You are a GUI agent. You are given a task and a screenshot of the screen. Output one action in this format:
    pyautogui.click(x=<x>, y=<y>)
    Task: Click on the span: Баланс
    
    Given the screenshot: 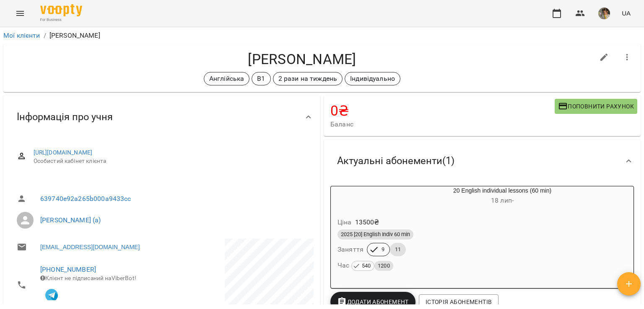 What is the action you would take?
    pyautogui.click(x=443, y=124)
    